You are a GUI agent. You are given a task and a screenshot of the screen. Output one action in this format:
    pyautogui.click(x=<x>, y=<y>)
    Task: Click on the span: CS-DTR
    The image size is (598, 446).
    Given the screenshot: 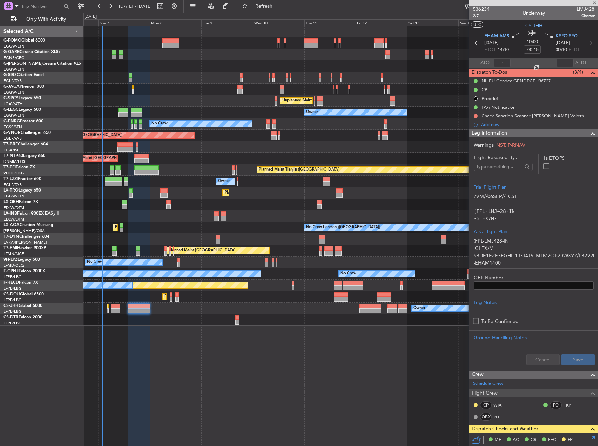 What is the action you would take?
    pyautogui.click(x=11, y=317)
    